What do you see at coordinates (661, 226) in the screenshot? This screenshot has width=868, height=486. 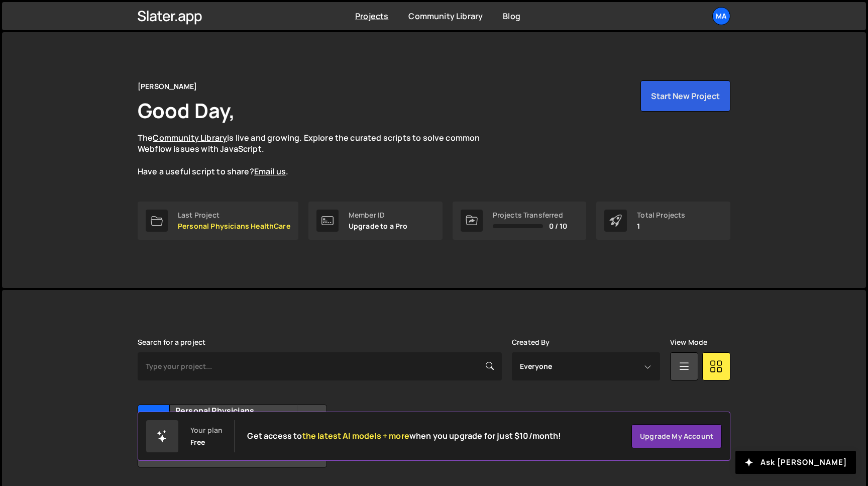 I see `p: 1` at bounding box center [661, 226].